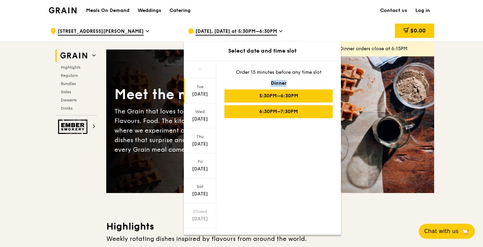 The height and width of the screenshot is (247, 483). What do you see at coordinates (385, 49) in the screenshot?
I see `div: Dinner orders close at 6:15PM` at bounding box center [385, 49].